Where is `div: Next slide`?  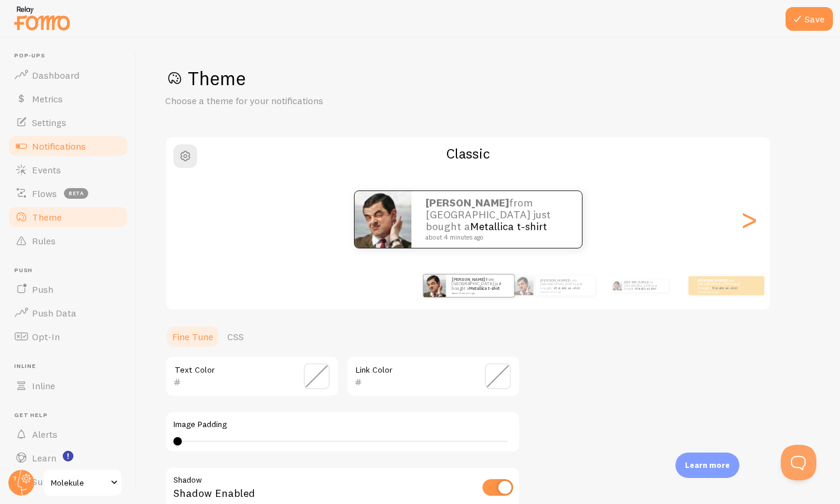
div: Next slide is located at coordinates (749, 220).